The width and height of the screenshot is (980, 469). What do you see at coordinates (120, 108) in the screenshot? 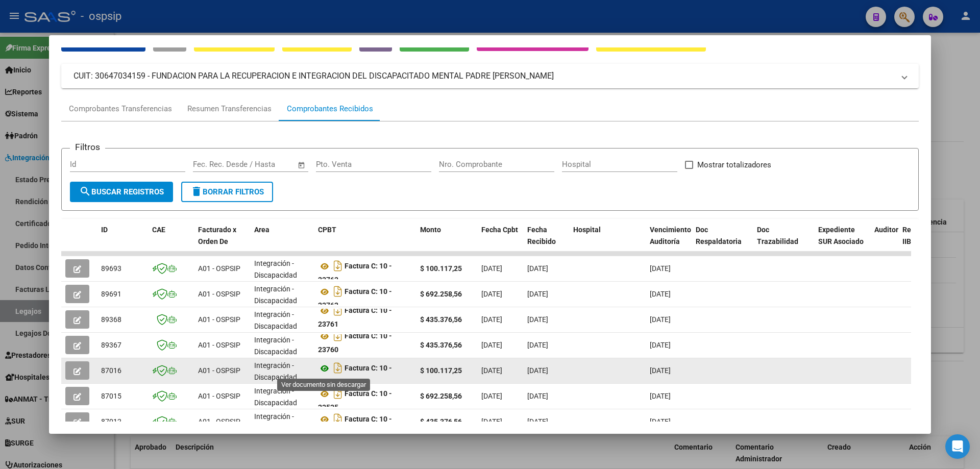
I see `div: Comprobantes Transferencias` at bounding box center [120, 108].